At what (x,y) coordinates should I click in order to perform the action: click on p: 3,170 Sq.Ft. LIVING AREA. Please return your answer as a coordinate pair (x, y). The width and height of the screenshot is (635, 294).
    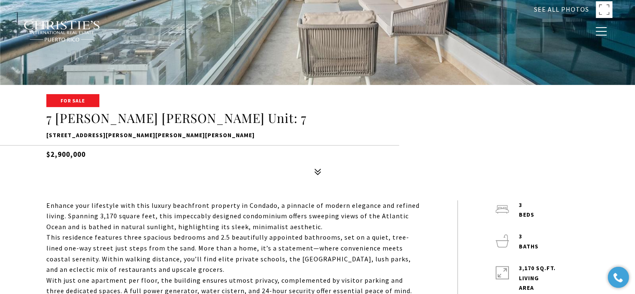
    Looking at the image, I should click on (537, 278).